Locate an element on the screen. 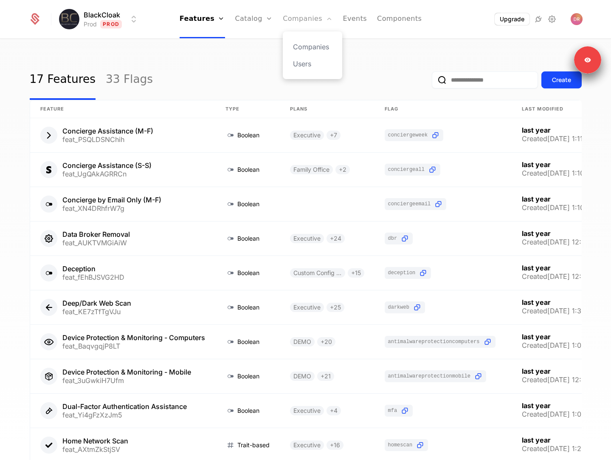 This screenshot has width=611, height=460. button: Upgrade is located at coordinates (512, 19).